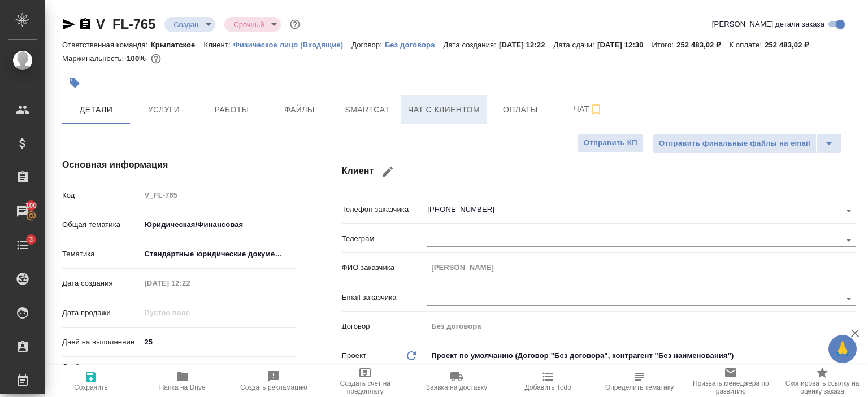 This screenshot has height=397, width=868. What do you see at coordinates (735, 143) in the screenshot?
I see `span: Отправить финальные файлы на email` at bounding box center [735, 143].